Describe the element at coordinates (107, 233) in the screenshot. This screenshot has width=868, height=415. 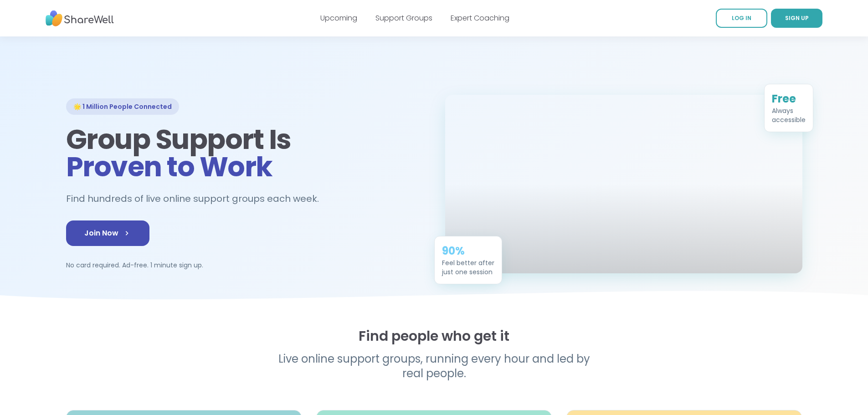
I see `span: Join Now` at that location.